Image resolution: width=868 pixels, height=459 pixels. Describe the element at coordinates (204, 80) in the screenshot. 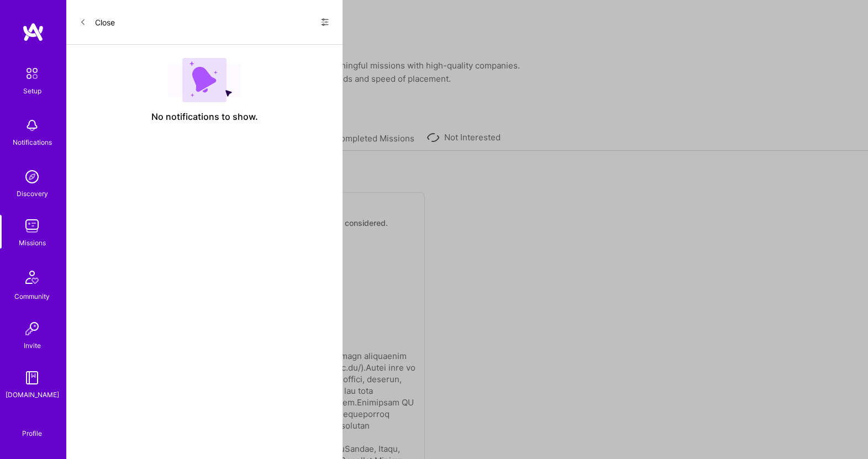

I see `img: empty` at that location.